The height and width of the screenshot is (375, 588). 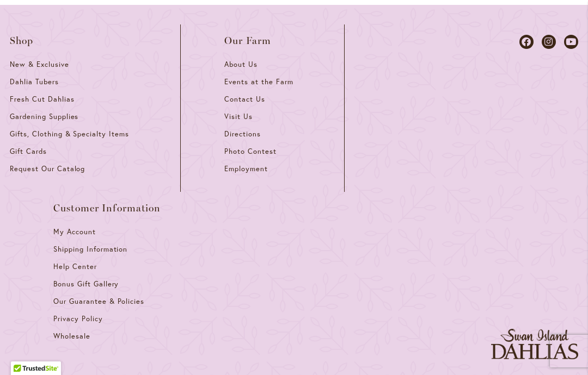 I want to click on span: Events at the Farm, so click(x=258, y=82).